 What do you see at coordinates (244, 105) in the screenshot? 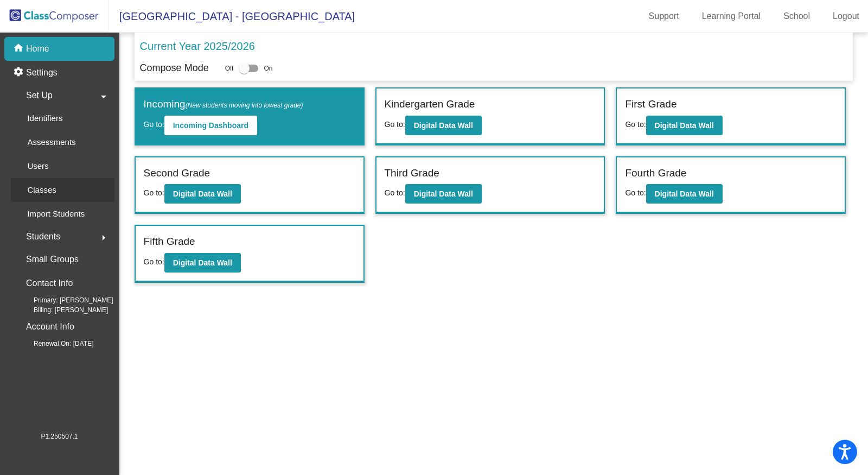
I see `span: (New students moving into lowest grade)` at bounding box center [244, 105].